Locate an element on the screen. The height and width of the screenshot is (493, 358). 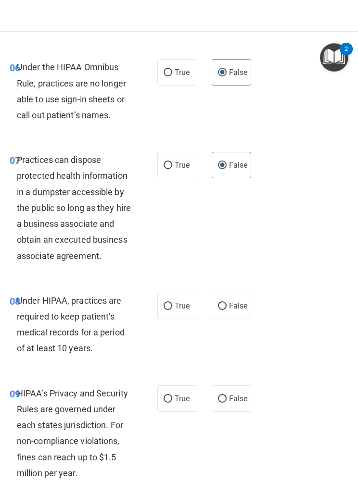
span: 08 is located at coordinates (15, 302).